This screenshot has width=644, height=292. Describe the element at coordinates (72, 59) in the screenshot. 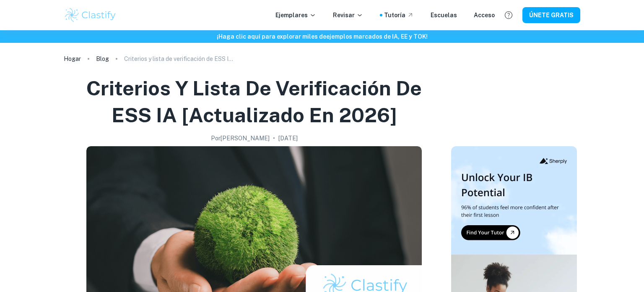

I see `font: Hogar` at that location.